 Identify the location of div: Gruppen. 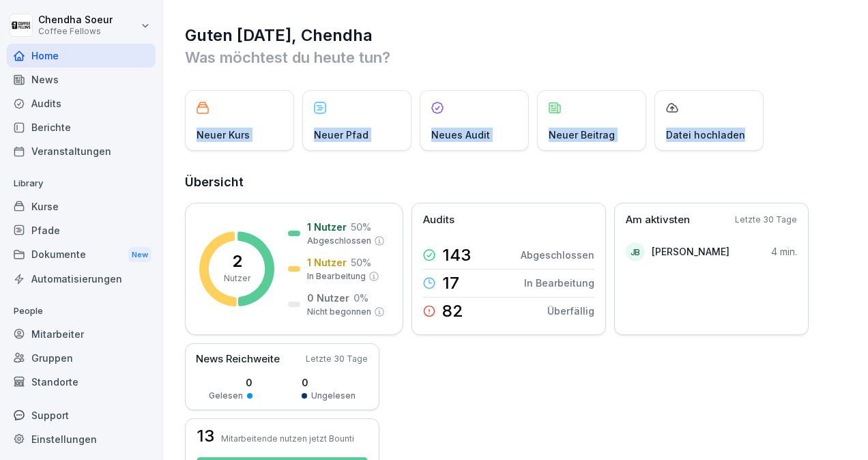
(81, 358).